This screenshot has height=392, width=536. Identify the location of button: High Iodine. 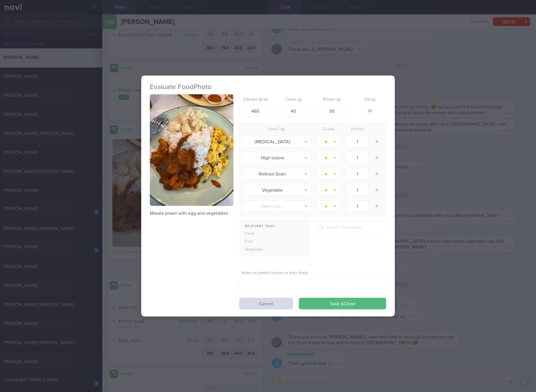
(276, 158).